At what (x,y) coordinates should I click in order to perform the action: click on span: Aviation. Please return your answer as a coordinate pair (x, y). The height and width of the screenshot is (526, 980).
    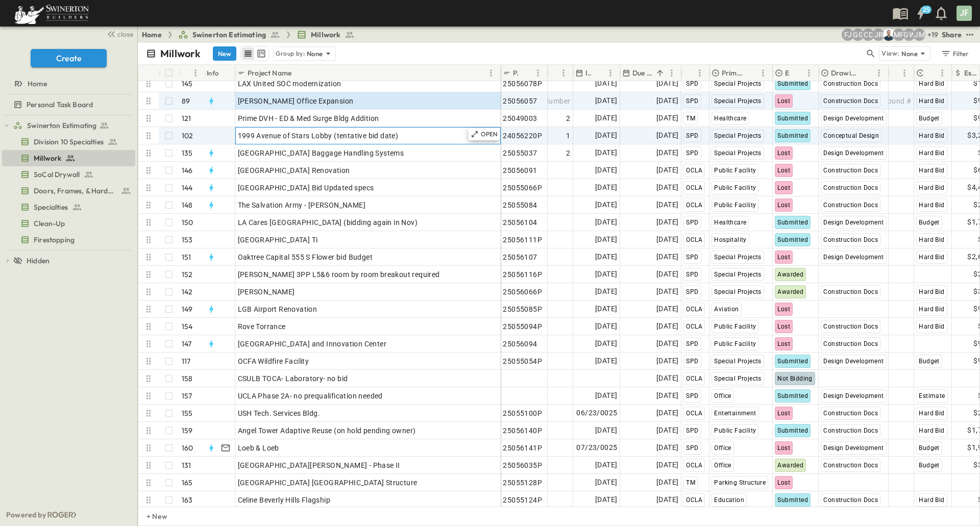
    Looking at the image, I should click on (727, 309).